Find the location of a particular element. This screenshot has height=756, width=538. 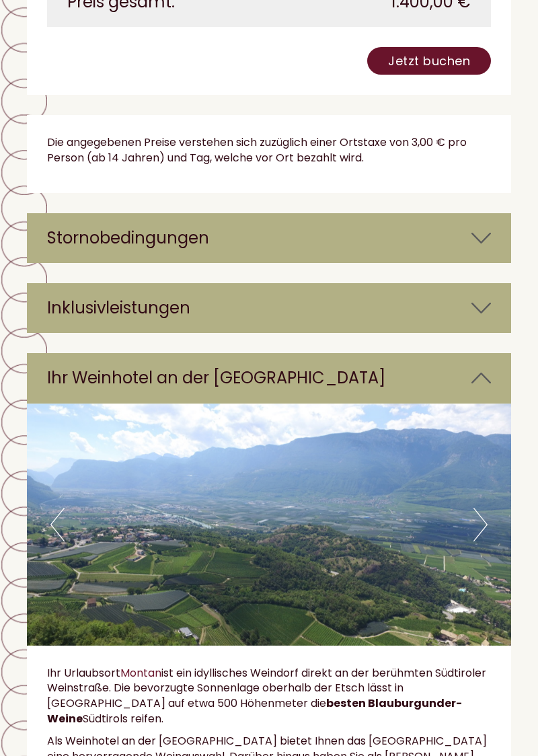

div: Stornobedingungen is located at coordinates (269, 238).